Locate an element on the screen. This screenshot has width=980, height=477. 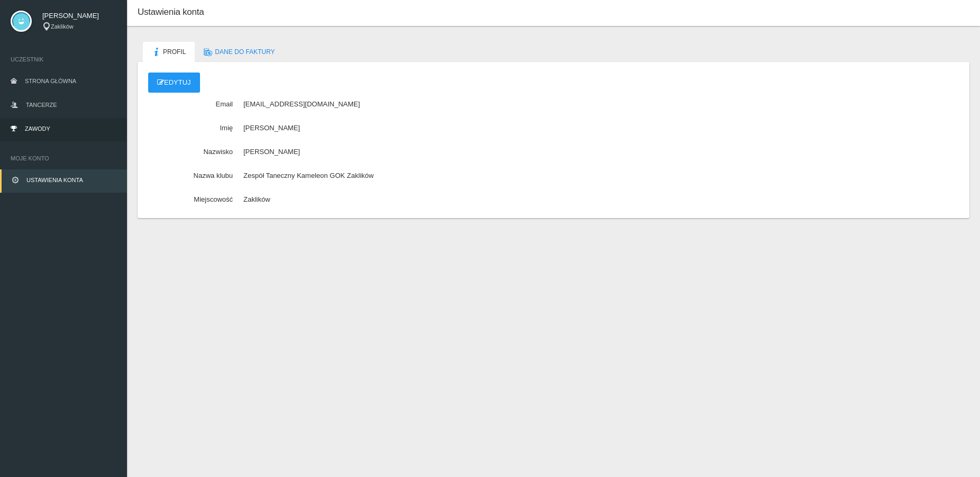
span: Strona główna is located at coordinates (51, 81).